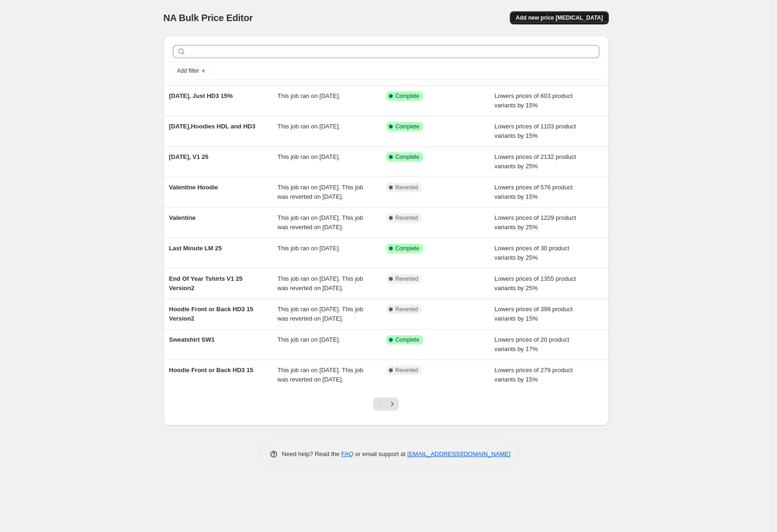  Describe the element at coordinates (535, 131) in the screenshot. I see `span: Lowers prices of 1103 product variants by 15%` at that location.